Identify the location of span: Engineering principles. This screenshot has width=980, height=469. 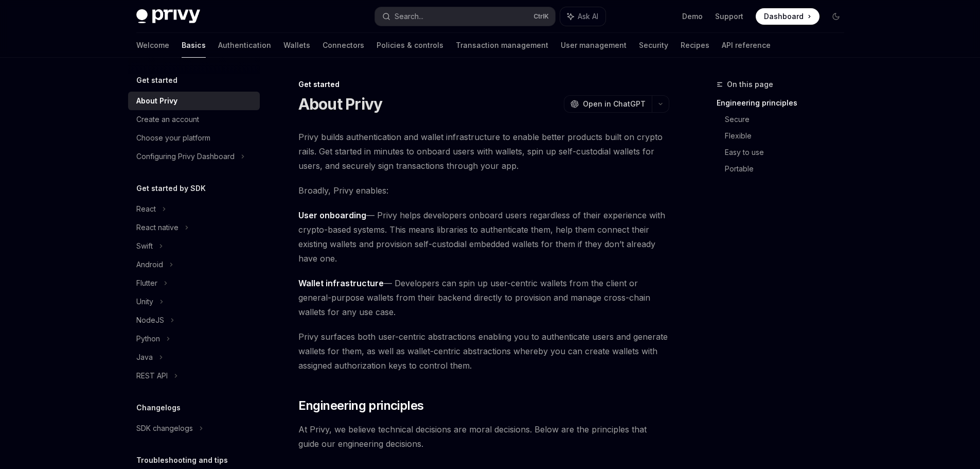
(361, 406).